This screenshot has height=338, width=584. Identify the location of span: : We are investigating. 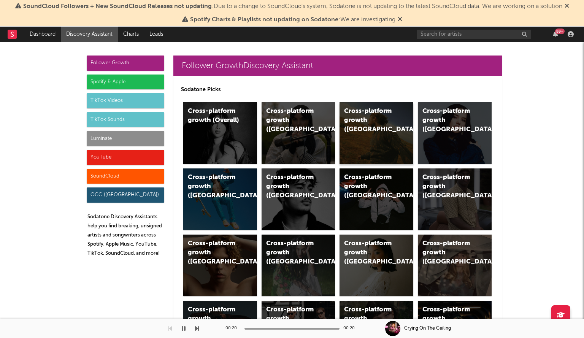
(293, 20).